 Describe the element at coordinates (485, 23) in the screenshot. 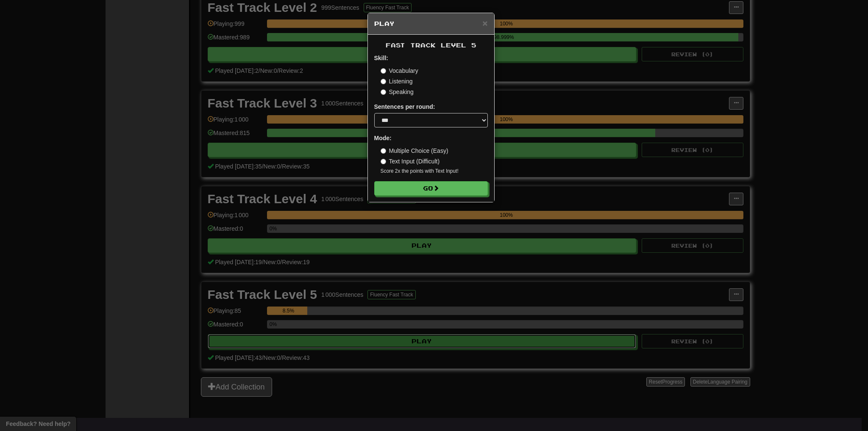

I see `button: Close` at that location.